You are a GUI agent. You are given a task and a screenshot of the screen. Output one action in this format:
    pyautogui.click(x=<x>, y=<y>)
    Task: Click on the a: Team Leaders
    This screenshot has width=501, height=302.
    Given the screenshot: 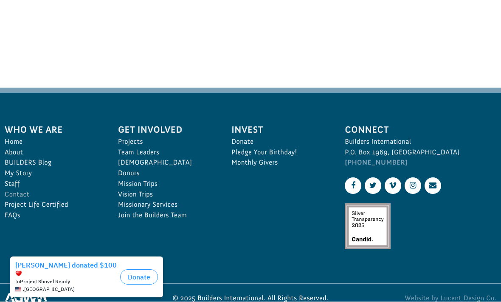 What is the action you would take?
    pyautogui.click(x=165, y=152)
    